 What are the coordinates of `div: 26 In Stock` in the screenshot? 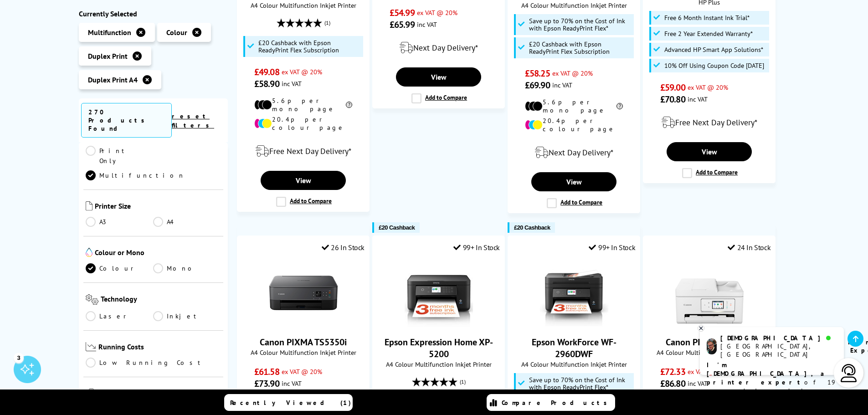 It's located at (343, 248).